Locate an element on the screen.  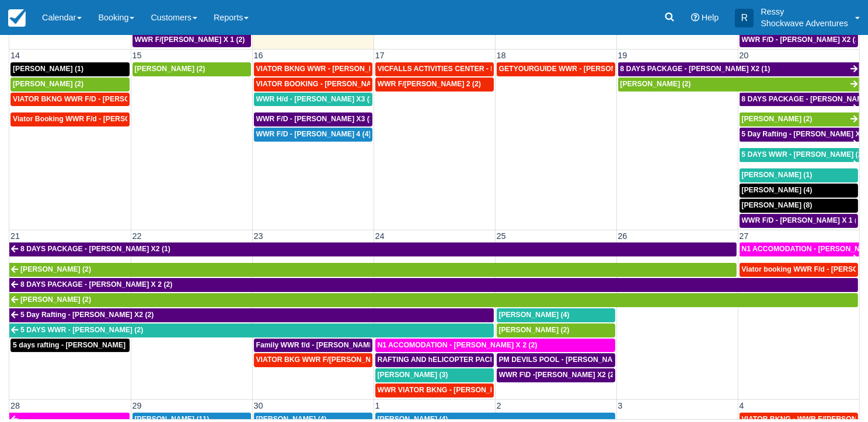
span: 22 is located at coordinates (138, 237).